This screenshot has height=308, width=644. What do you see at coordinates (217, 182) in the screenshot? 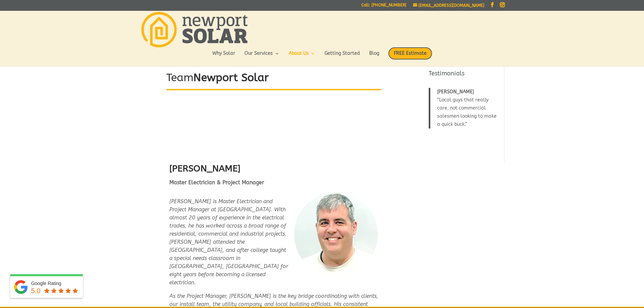
I see `strong: Master Electrician & Project Manager` at bounding box center [217, 182].